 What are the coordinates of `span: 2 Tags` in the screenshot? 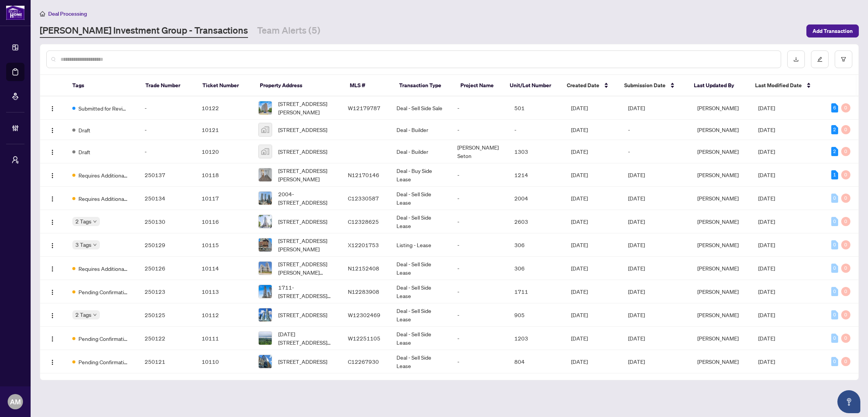 It's located at (84, 314).